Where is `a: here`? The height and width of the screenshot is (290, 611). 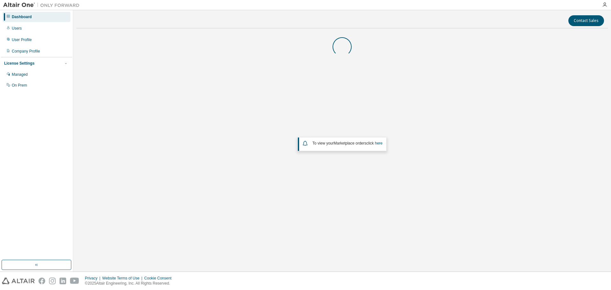 a: here is located at coordinates (379, 143).